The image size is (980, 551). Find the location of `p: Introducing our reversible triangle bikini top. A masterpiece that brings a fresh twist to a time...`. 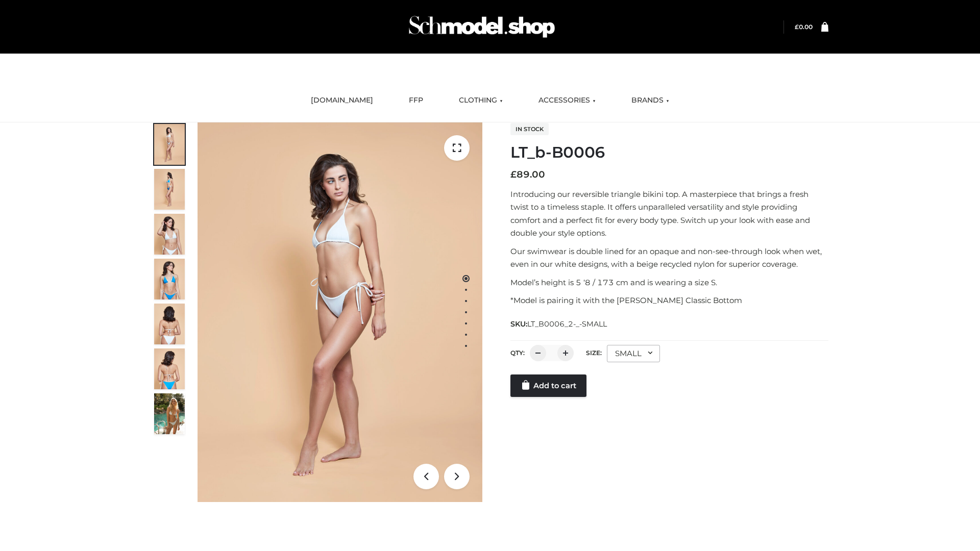

p: Introducing our reversible triangle bikini top. A masterpiece that brings a fresh twist to a time... is located at coordinates (669, 213).